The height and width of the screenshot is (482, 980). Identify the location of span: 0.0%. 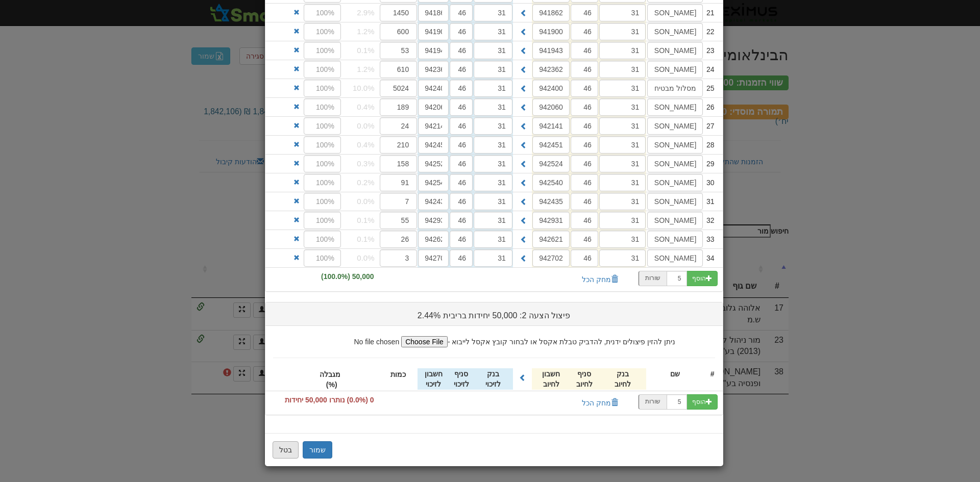
(365, 125).